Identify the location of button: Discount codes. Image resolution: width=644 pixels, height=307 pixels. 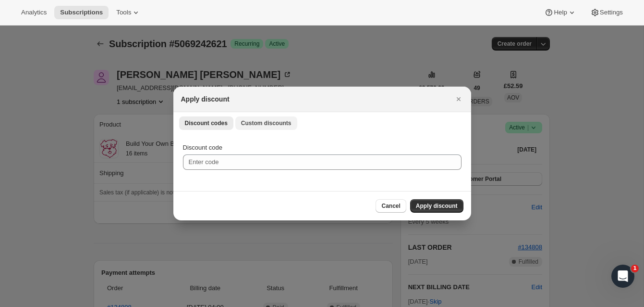
(206, 123).